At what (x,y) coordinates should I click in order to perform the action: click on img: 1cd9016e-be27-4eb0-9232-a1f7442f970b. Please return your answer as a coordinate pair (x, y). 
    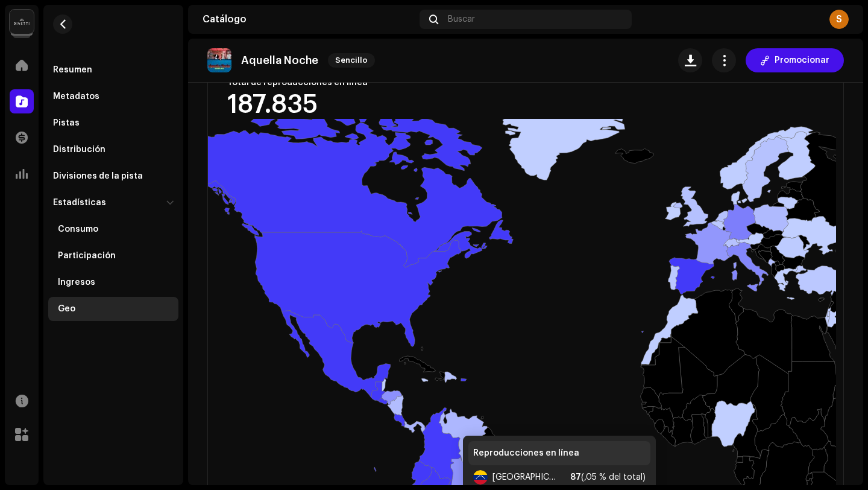
    Looking at the image, I should click on (219, 61).